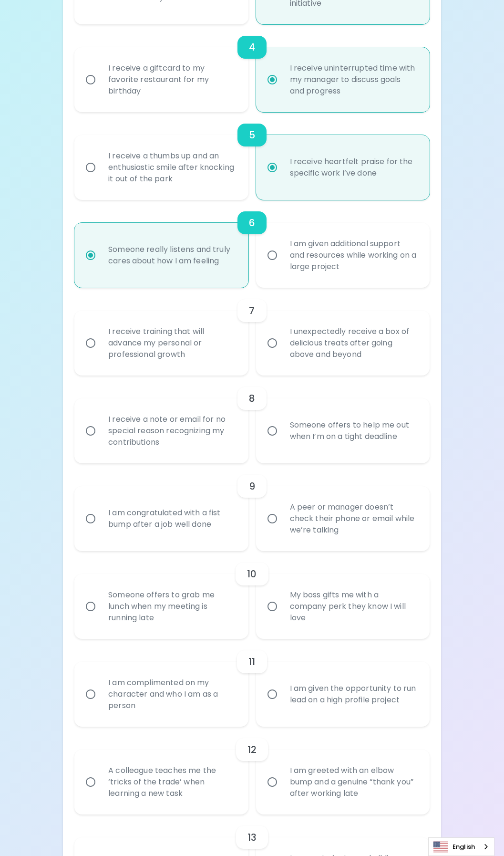  What do you see at coordinates (353, 79) in the screenshot?
I see `div: I receive uninterrupted time with my manager to discuss goals and progress` at bounding box center [353, 79].